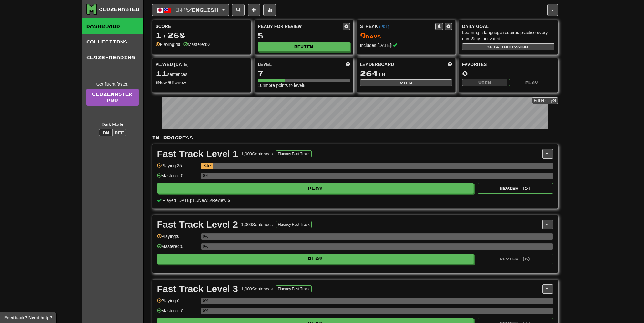 The height and width of the screenshot is (323, 644). Describe the element at coordinates (300, 26) in the screenshot. I see `div: Ready for Review` at that location.